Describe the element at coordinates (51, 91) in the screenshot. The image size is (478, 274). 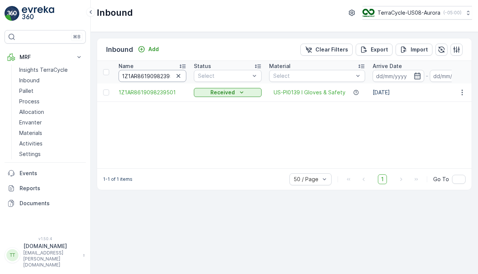
I see `a: Pallet` at that location.